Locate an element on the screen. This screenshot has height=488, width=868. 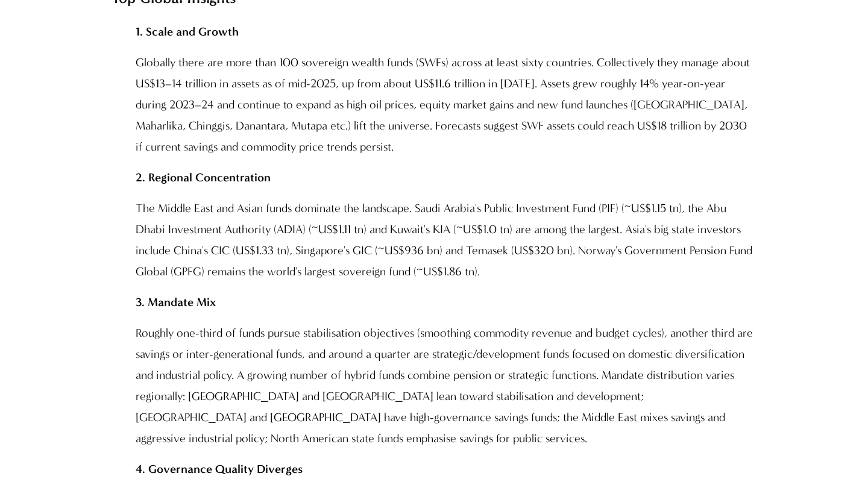
strong: 3. Mandate Mix is located at coordinates (176, 302).